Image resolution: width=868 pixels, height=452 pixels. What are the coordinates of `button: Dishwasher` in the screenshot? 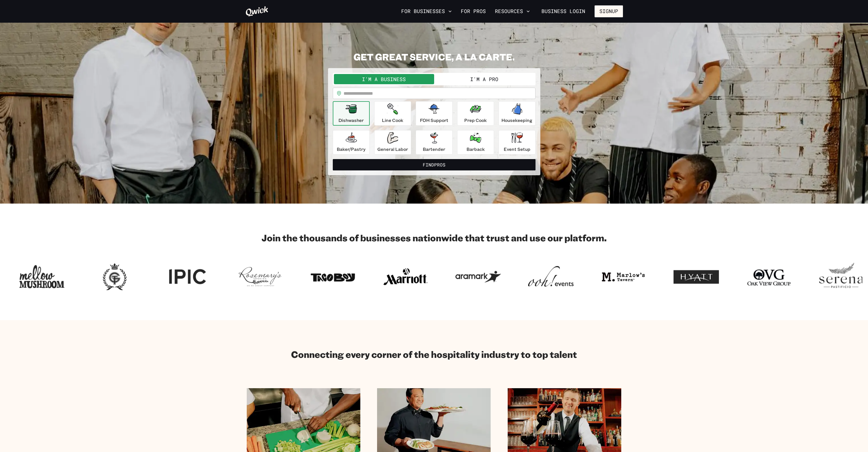 It's located at (351, 114).